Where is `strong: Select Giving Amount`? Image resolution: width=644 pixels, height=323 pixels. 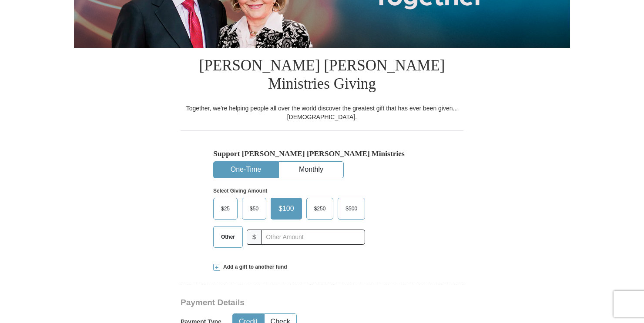
strong: Select Giving Amount is located at coordinates (240, 191).